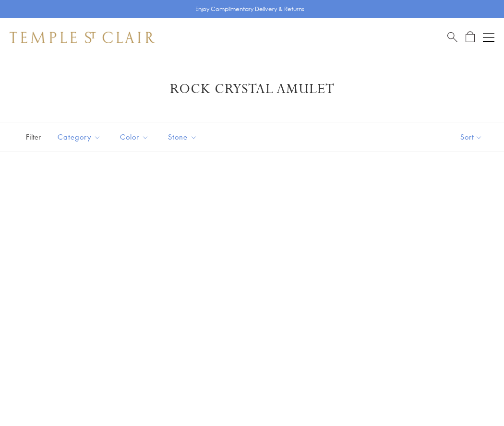  What do you see at coordinates (182, 137) in the screenshot?
I see `button: Stone` at bounding box center [182, 137].